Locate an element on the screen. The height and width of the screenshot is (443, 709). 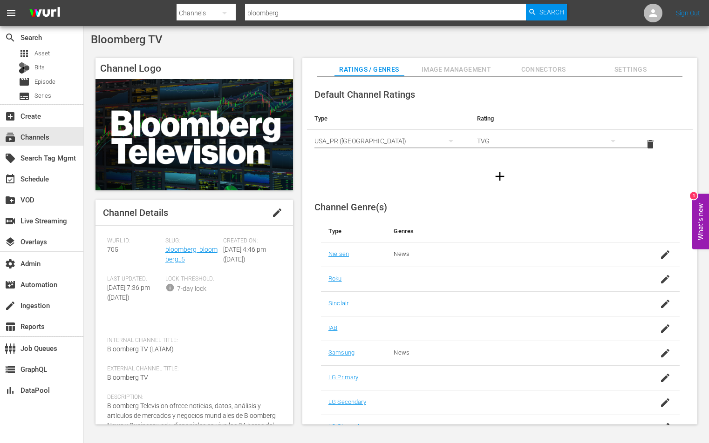
span: VOD is located at coordinates (10, 200).